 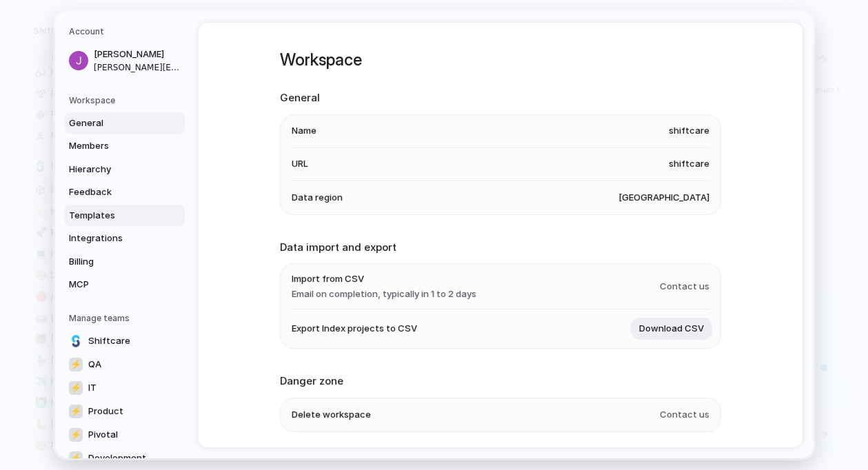 What do you see at coordinates (125, 192) in the screenshot?
I see `a: Feedback` at bounding box center [125, 192].